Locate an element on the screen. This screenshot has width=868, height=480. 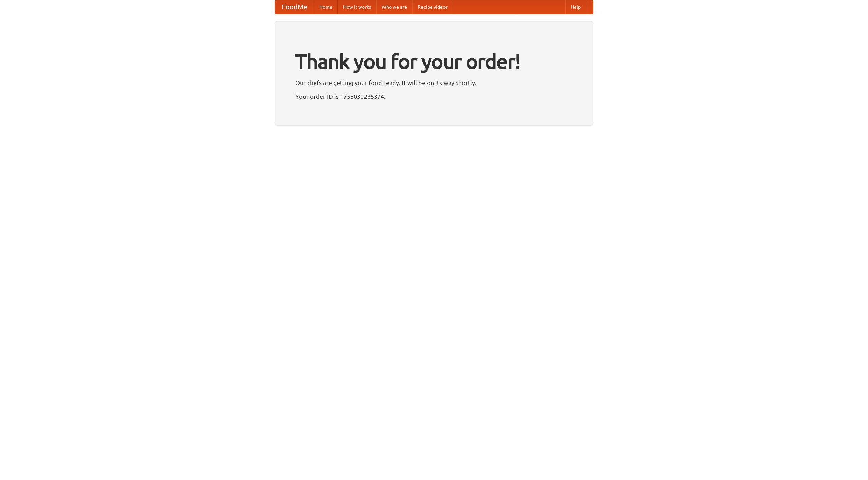
p: Our chefs are getting your food ready. It will be on its way shortly. is located at coordinates (434, 83).